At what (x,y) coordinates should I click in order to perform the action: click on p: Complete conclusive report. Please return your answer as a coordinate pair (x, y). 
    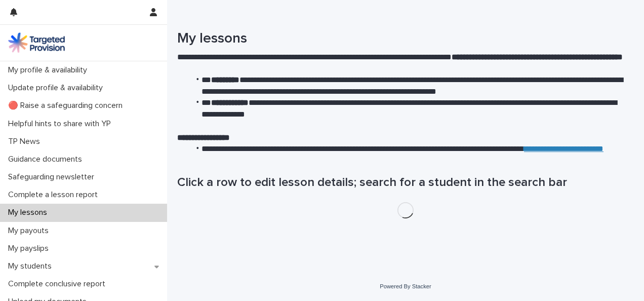
    Looking at the image, I should click on (59, 284).